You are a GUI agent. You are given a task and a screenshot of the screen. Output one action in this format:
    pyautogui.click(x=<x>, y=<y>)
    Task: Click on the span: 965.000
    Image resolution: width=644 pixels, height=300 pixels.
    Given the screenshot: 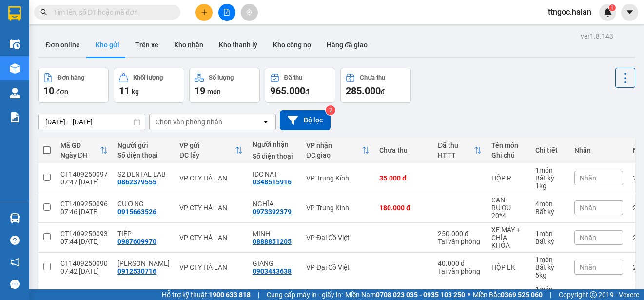 What is the action you would take?
    pyautogui.click(x=287, y=91)
    